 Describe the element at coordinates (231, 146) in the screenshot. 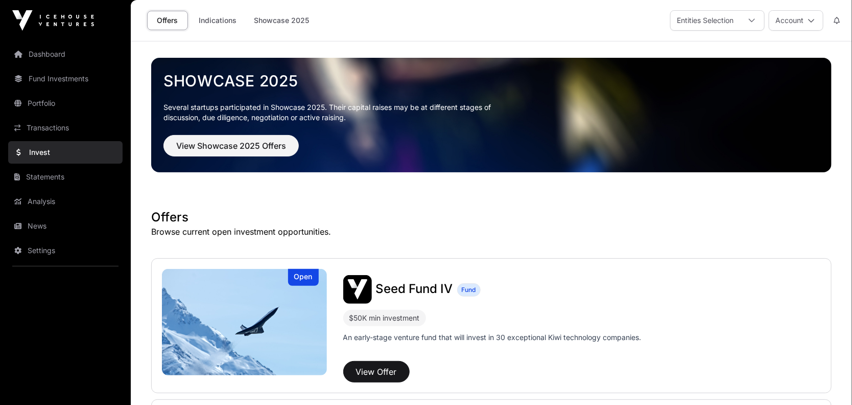

I see `button: View Showcase 2025 Offers` at that location.